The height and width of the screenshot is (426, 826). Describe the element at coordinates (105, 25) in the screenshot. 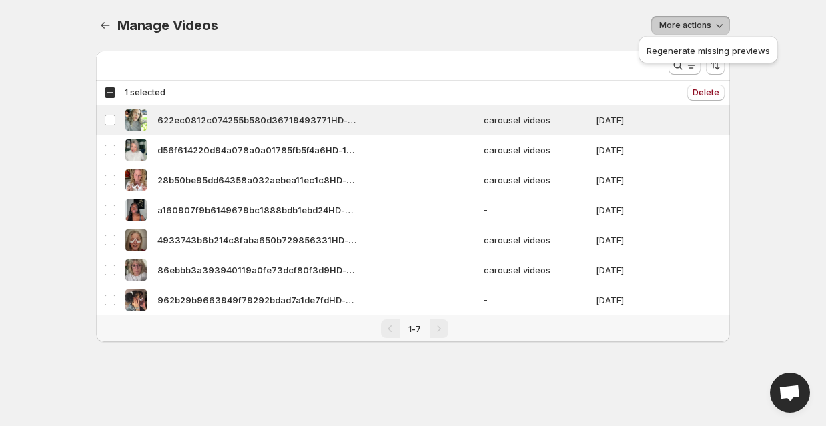

I see `button: Manage Videos` at that location.